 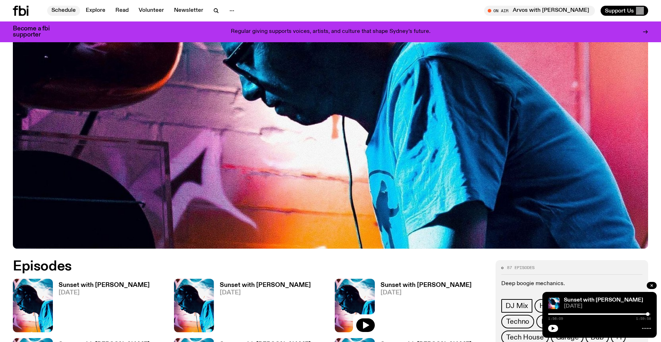 What do you see at coordinates (517, 306) in the screenshot?
I see `a: DJ Mix` at bounding box center [517, 306].